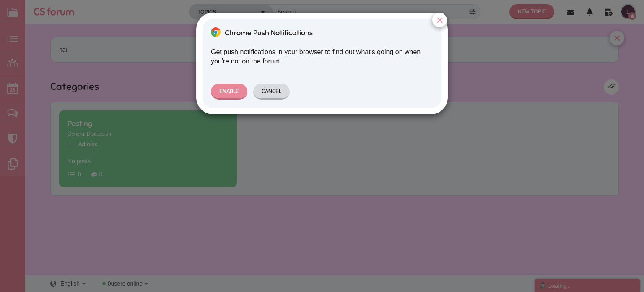  What do you see at coordinates (283, 33) in the screenshot?
I see `span: Push Notifications` at bounding box center [283, 33].